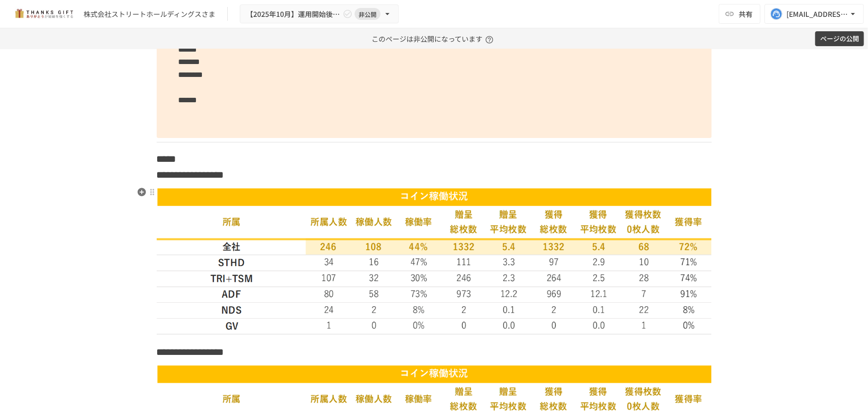  I want to click on img: mMP1OxWUAhQbsRWCurg7vIHe5HqDpP7qZo7fRoNLXQh, so click(44, 14).